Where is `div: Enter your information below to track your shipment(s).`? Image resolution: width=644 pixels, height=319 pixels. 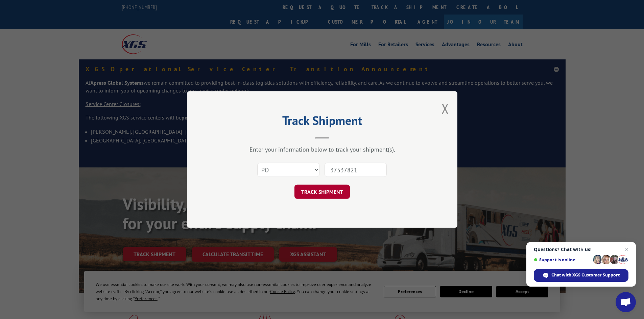 div: Enter your information below to track your shipment(s). is located at coordinates (322, 149).